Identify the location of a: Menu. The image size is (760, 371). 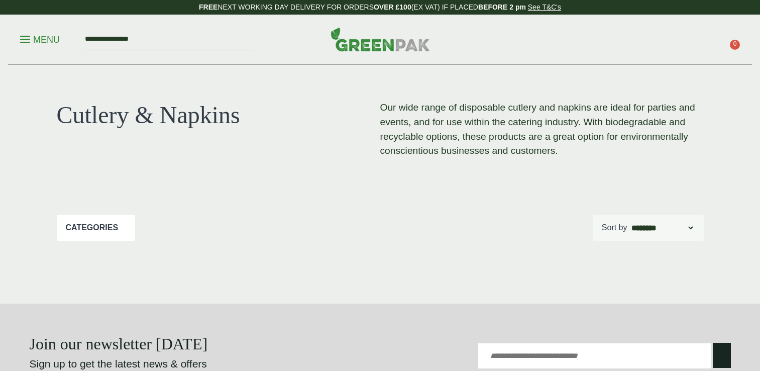
(40, 39).